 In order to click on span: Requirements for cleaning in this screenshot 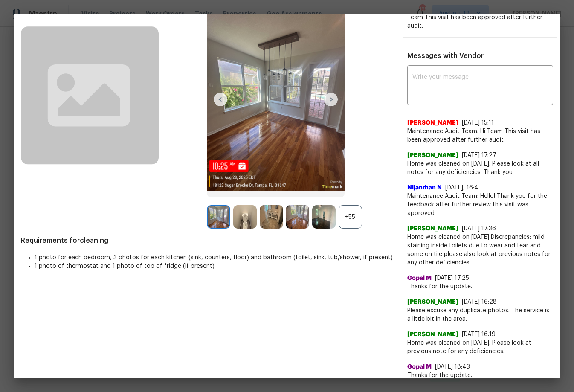, I will do `click(207, 241)`.